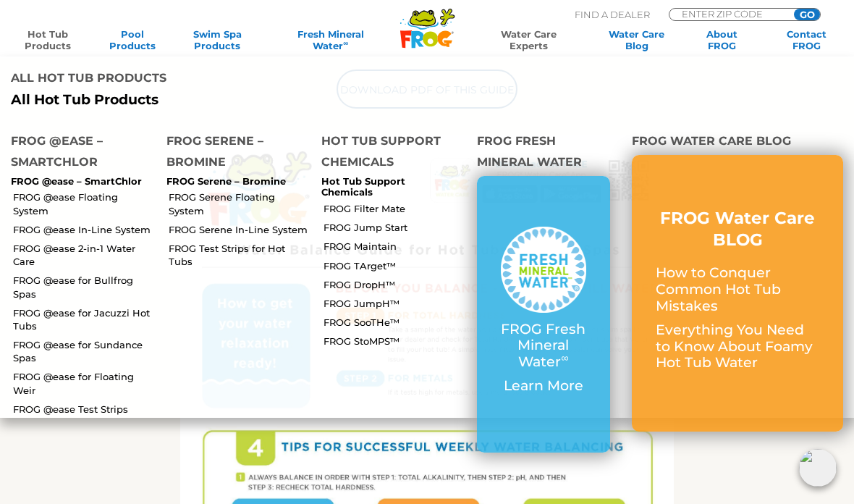 The width and height of the screenshot is (854, 504). What do you see at coordinates (240, 230) in the screenshot?
I see `a: FROG Serene In-Line System` at bounding box center [240, 230].